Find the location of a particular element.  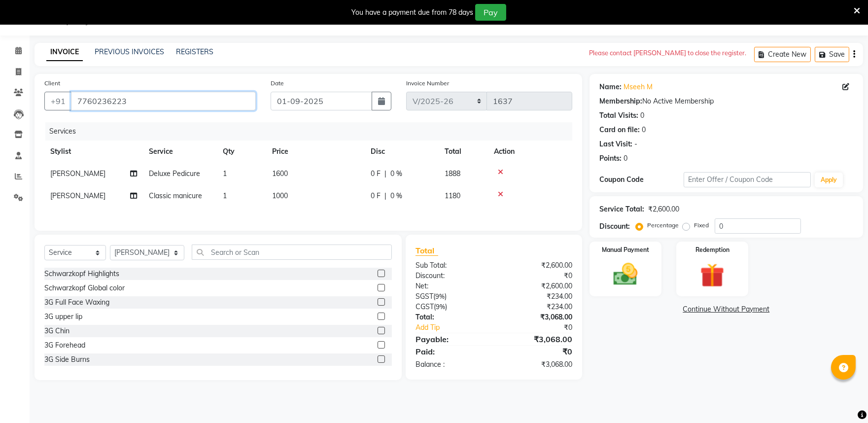

a: REGISTERS is located at coordinates (195, 52).